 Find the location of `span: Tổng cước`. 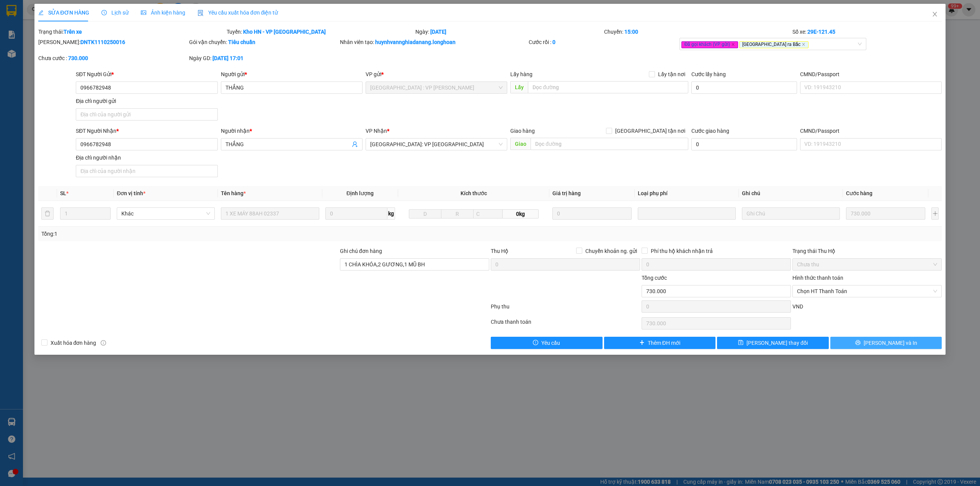

span: Tổng cước is located at coordinates (654, 278).